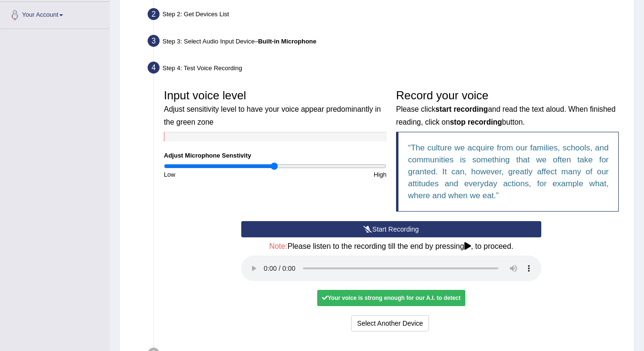 Image resolution: width=644 pixels, height=351 pixels. Describe the element at coordinates (390, 323) in the screenshot. I see `button: Select Another Device` at that location.